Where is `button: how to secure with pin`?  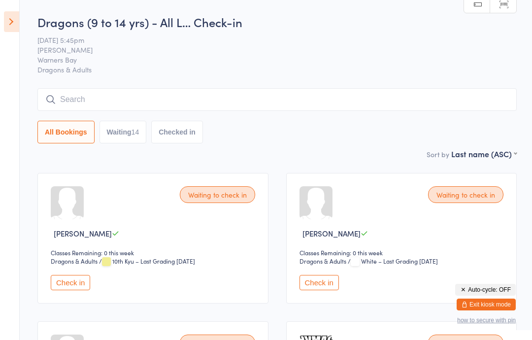
button: how to secure with pin is located at coordinates (486, 320).